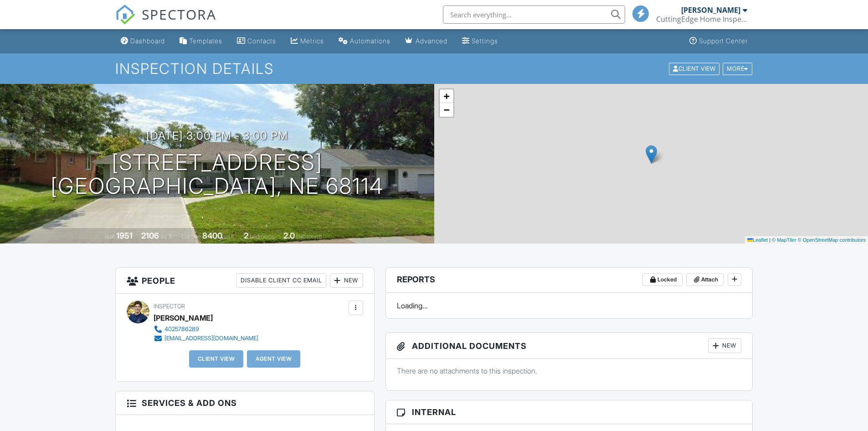  What do you see at coordinates (737, 68) in the screenshot?
I see `div: More` at bounding box center [737, 68].